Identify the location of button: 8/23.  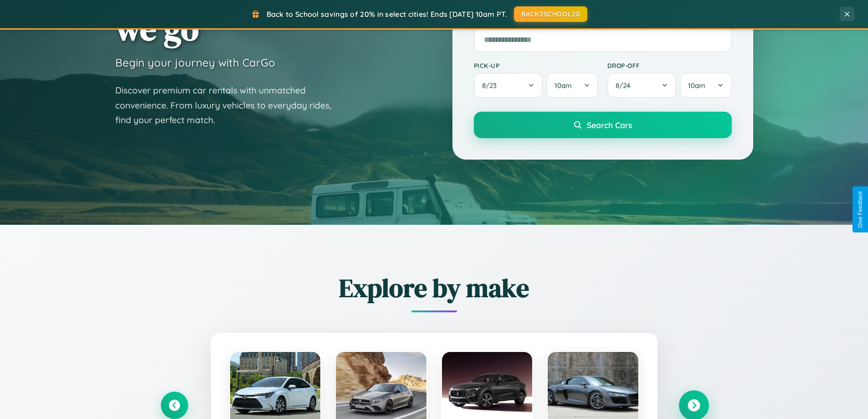
(509, 85).